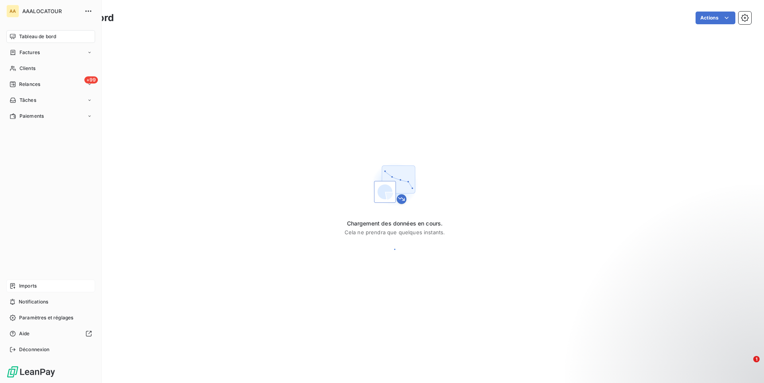  What do you see at coordinates (29, 84) in the screenshot?
I see `span: Relances` at bounding box center [29, 84].